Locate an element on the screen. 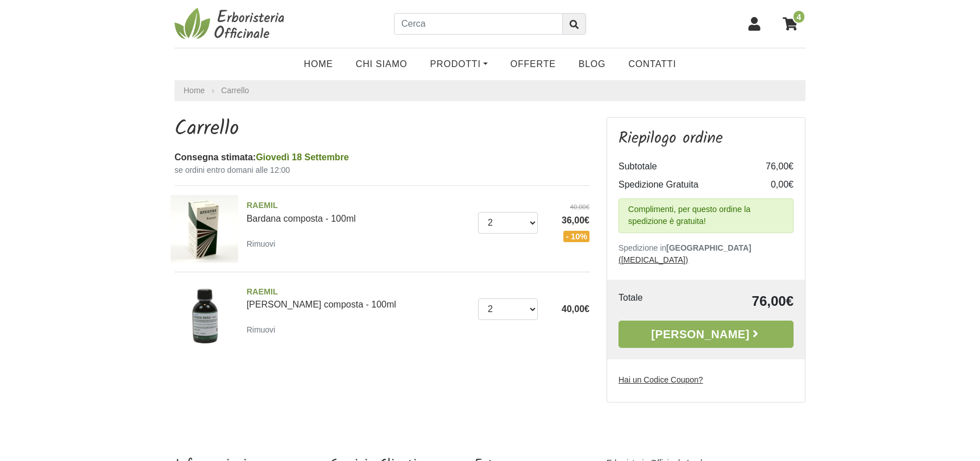 This screenshot has width=980, height=461. nav: breadcrumb is located at coordinates (490, 90).